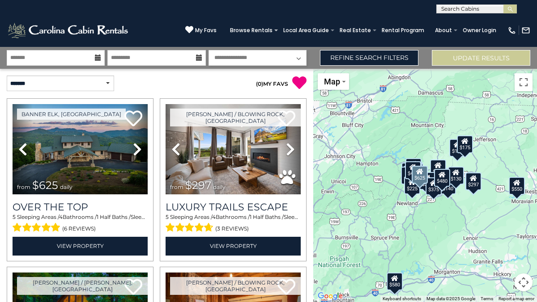 This screenshot has height=302, width=537. I want to click on div: $130, so click(456, 176).